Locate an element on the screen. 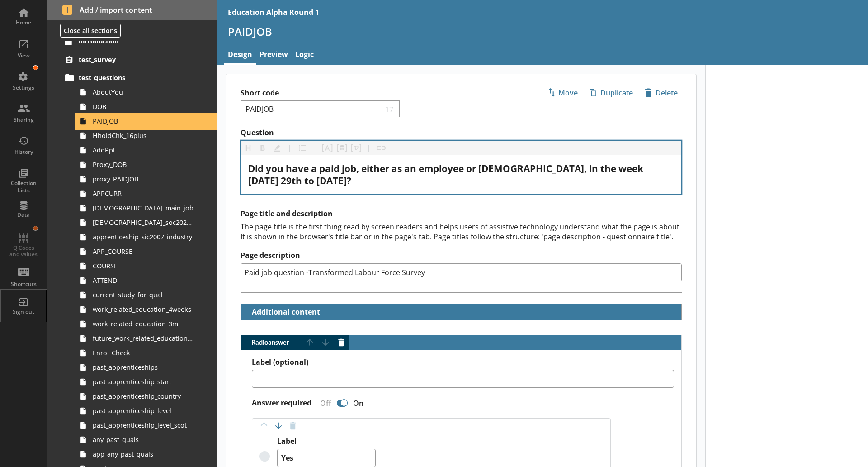  span: PAIDJOB is located at coordinates (143, 121).